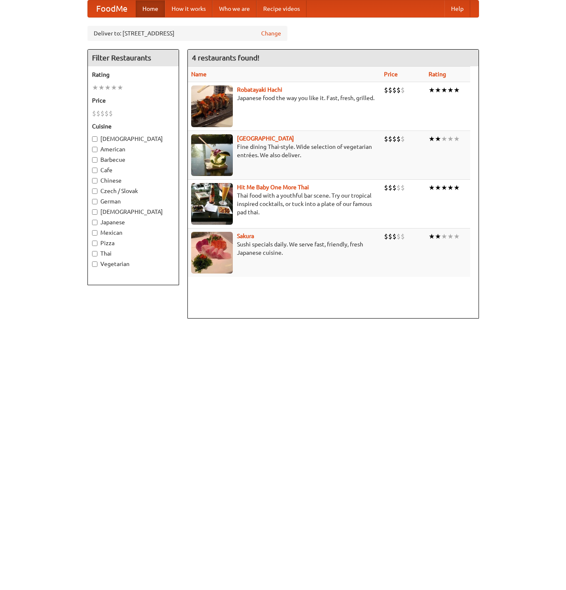 The image size is (566, 590). I want to click on h4: Filter Restaurants, so click(133, 58).